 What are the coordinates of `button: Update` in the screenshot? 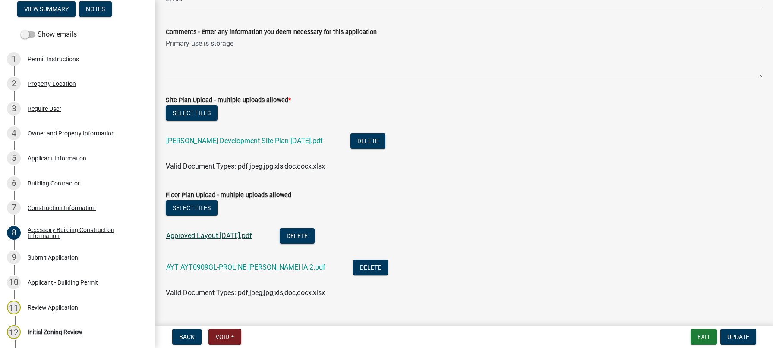 It's located at (738, 337).